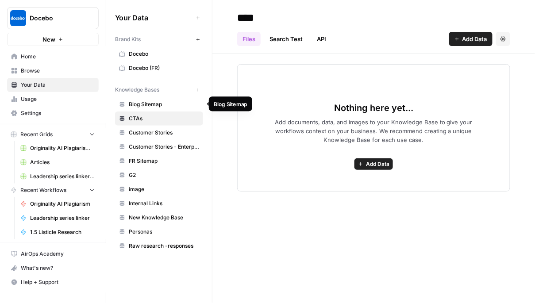 Image resolution: width=535 pixels, height=303 pixels. What do you see at coordinates (159, 204) in the screenshot?
I see `a: Internal Links` at bounding box center [159, 204].